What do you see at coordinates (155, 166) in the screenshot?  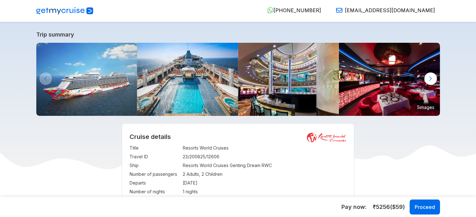 I see `td: Ship` at bounding box center [155, 166].